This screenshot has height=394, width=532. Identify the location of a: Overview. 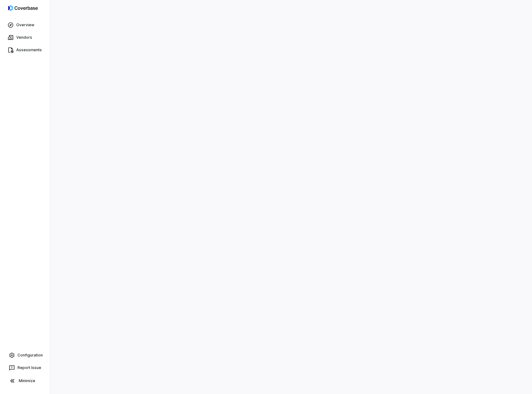
(25, 25).